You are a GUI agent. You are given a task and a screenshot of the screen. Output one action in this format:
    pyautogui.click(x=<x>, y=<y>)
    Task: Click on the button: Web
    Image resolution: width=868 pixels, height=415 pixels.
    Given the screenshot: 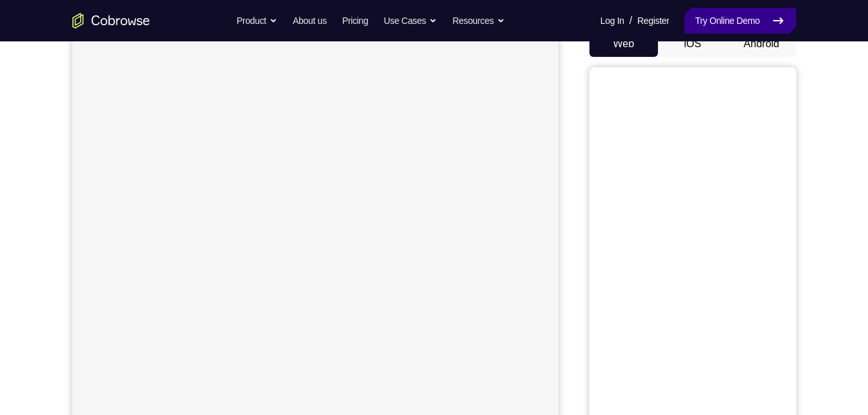 What is the action you would take?
    pyautogui.click(x=624, y=44)
    